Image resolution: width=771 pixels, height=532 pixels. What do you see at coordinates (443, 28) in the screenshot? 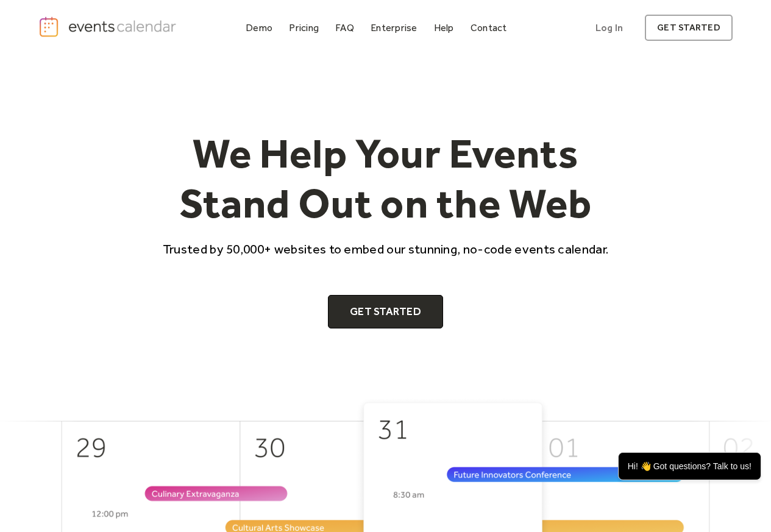
I see `div: Help` at bounding box center [443, 28].